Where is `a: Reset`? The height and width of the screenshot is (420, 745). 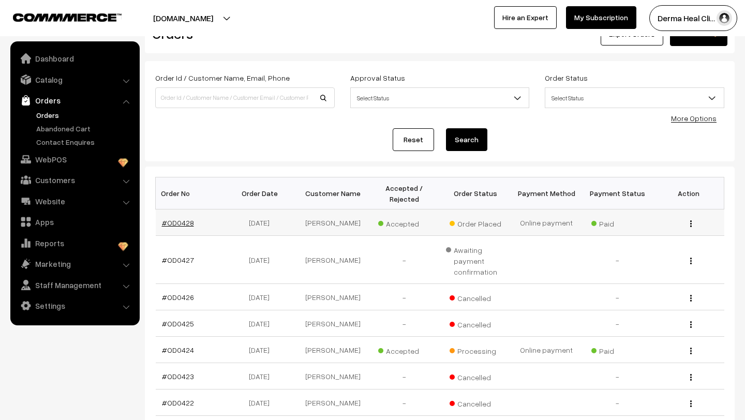 a: Reset is located at coordinates (413, 140).